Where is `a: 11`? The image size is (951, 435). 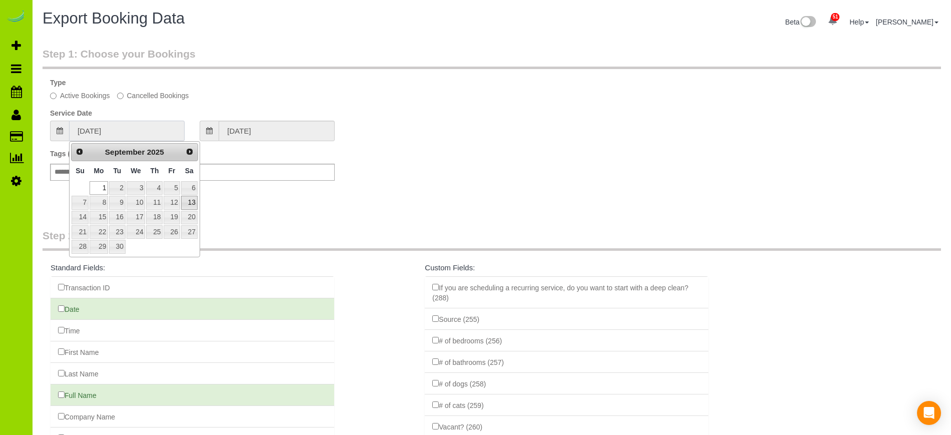
a: 11 is located at coordinates (154, 202).